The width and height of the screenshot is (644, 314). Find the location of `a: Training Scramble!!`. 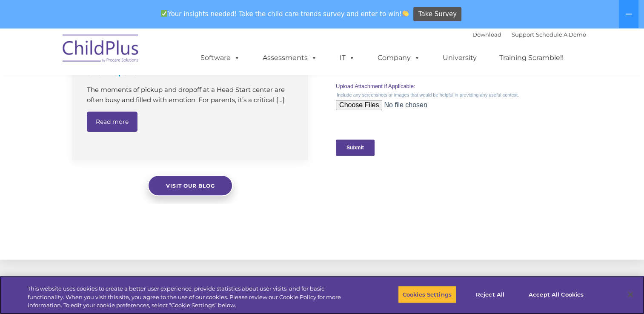

a: Training Scramble!! is located at coordinates (532, 58).